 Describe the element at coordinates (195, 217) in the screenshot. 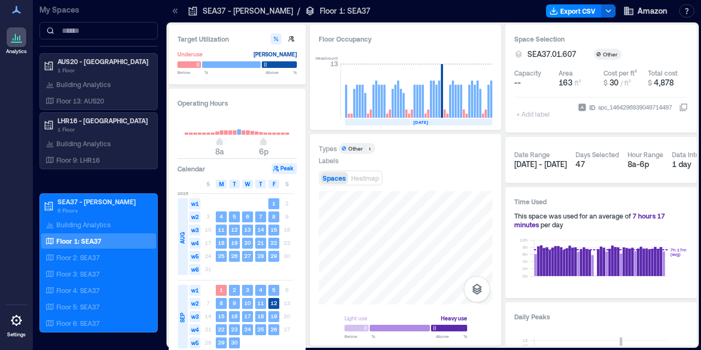

I see `span: w2` at that location.